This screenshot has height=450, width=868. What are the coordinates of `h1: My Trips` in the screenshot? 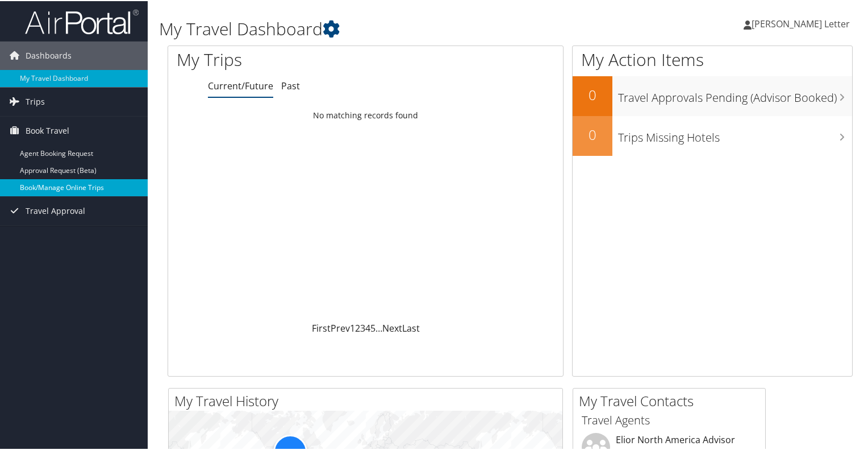 It's located at (284, 59).